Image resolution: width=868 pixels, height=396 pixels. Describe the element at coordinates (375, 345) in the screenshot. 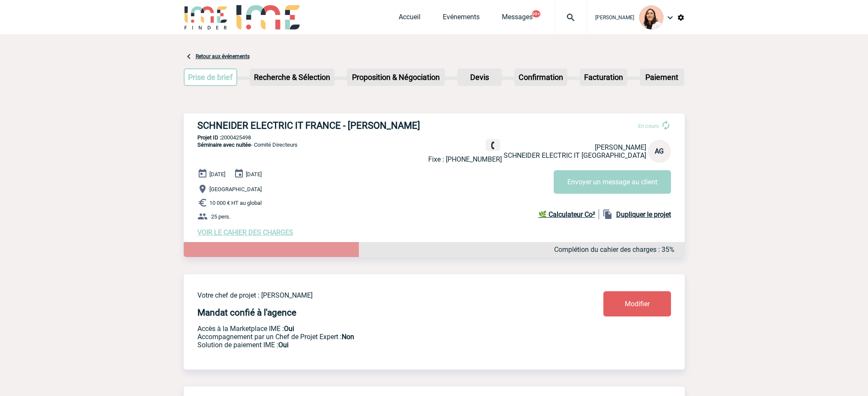

I see `p: Conformité aux process achat client, Prise en charge de la facturation, Mutualisation de plusieur...` at that location.